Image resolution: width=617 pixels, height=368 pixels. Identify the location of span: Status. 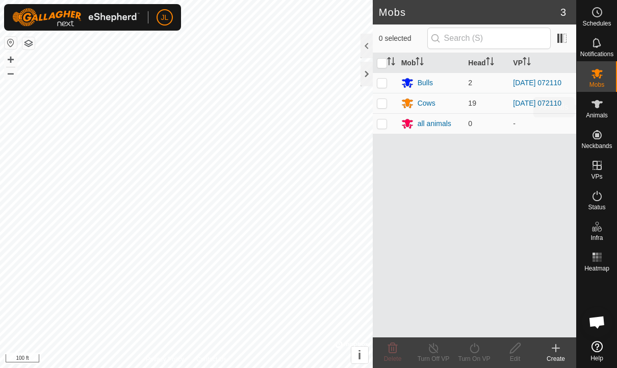
(597, 207).